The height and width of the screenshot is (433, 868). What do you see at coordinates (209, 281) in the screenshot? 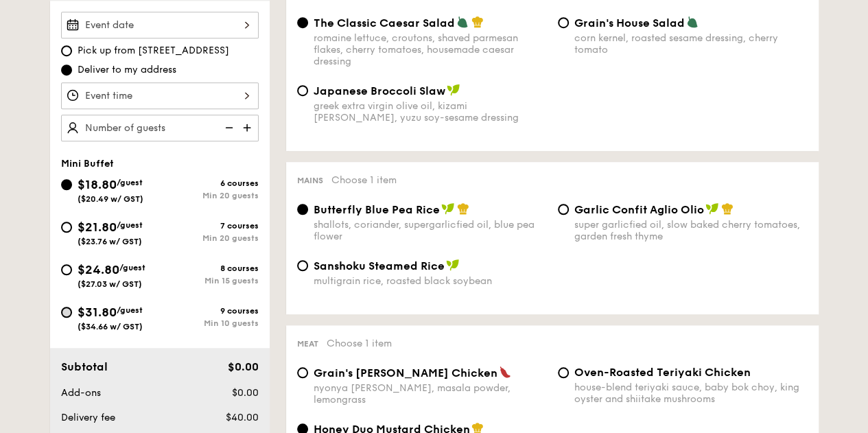
I see `div: Min 15 guests` at bounding box center [209, 281].